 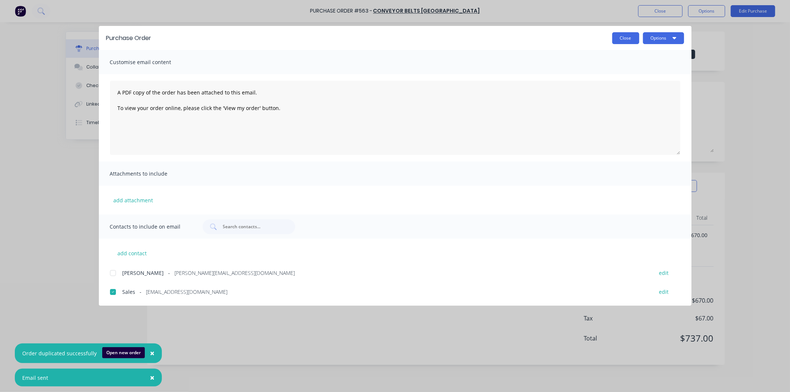 What do you see at coordinates (133, 200) in the screenshot?
I see `button: add attachment` at bounding box center [133, 200].